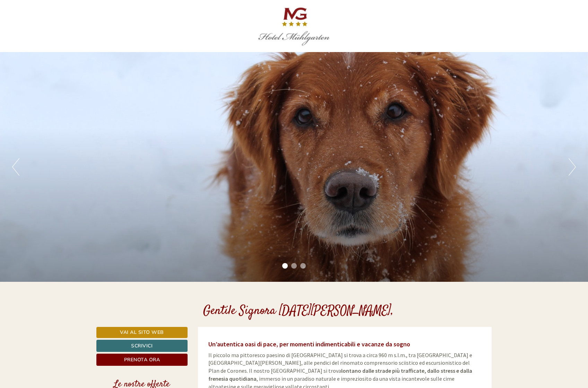  What do you see at coordinates (572, 167) in the screenshot?
I see `button: Next` at bounding box center [572, 167].